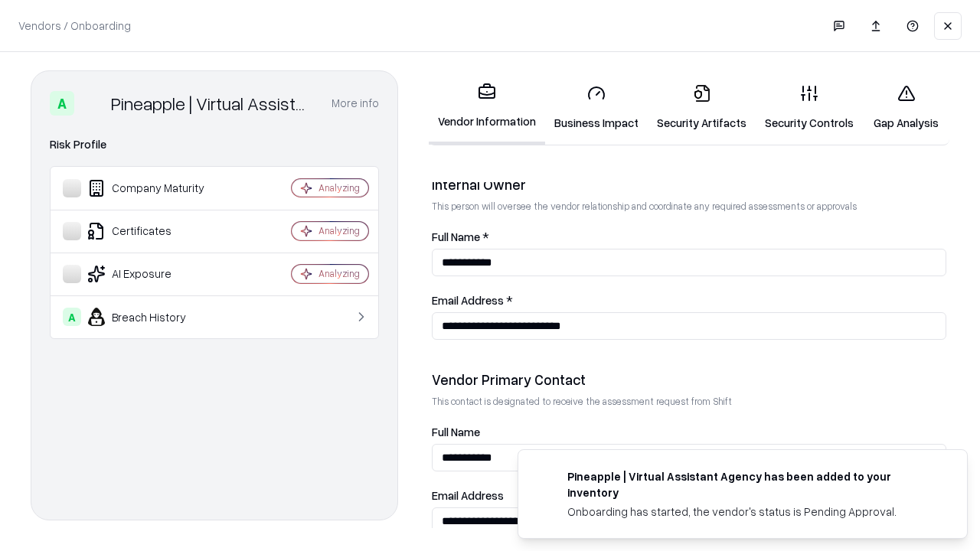 The height and width of the screenshot is (551, 980). Describe the element at coordinates (689, 495) in the screenshot. I see `label: Email Address` at that location.